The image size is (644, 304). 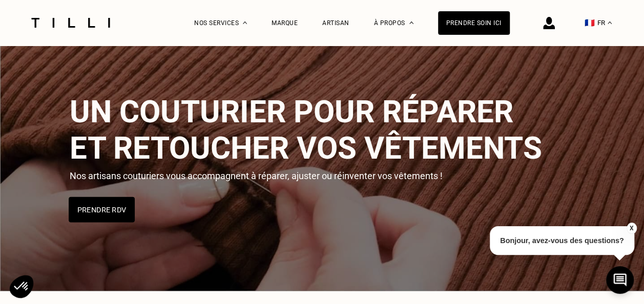 What do you see at coordinates (335, 23) in the screenshot?
I see `div: Artisan` at bounding box center [335, 23].